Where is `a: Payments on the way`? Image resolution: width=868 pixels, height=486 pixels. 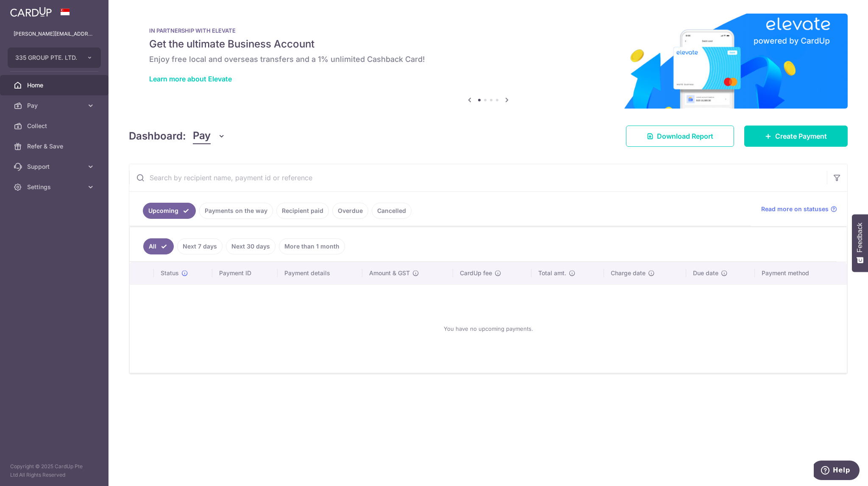 a: Payments on the way is located at coordinates (236, 211).